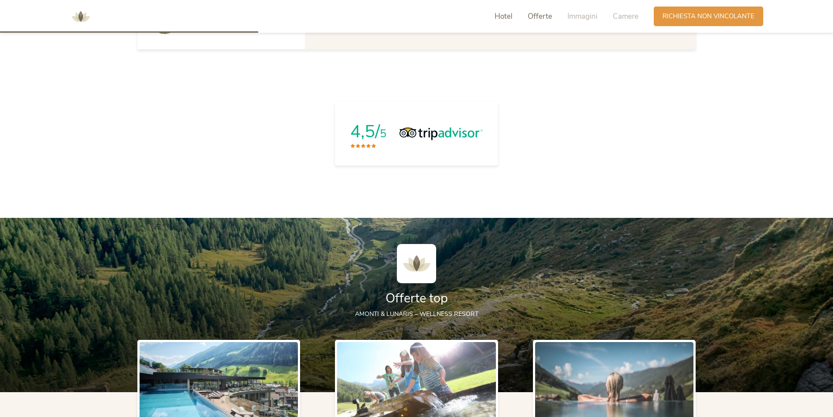  What do you see at coordinates (416, 298) in the screenshot?
I see `span: Offerte top` at bounding box center [416, 298].